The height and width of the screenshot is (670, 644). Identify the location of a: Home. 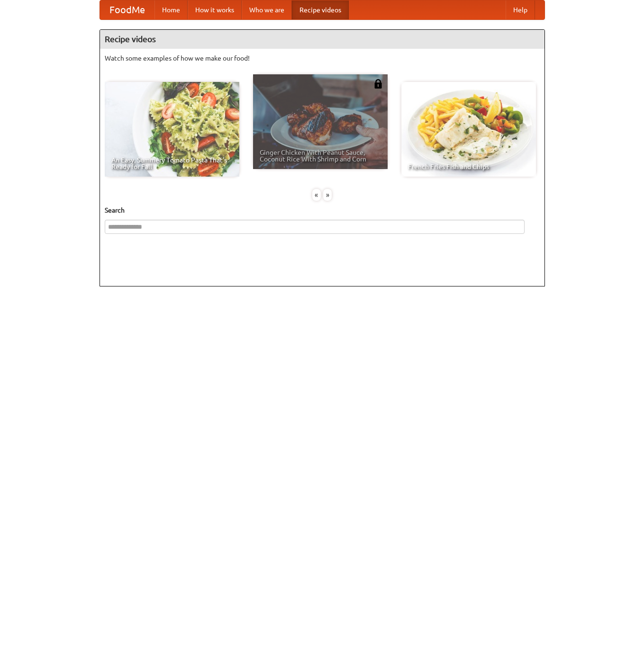
(171, 10).